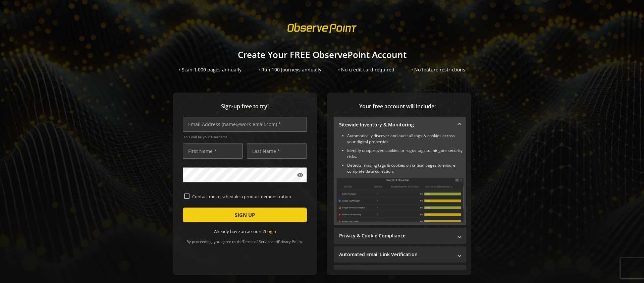  What do you see at coordinates (248, 197) in the screenshot?
I see `label: Contact me to schedule a product demonstration` at bounding box center [248, 197].